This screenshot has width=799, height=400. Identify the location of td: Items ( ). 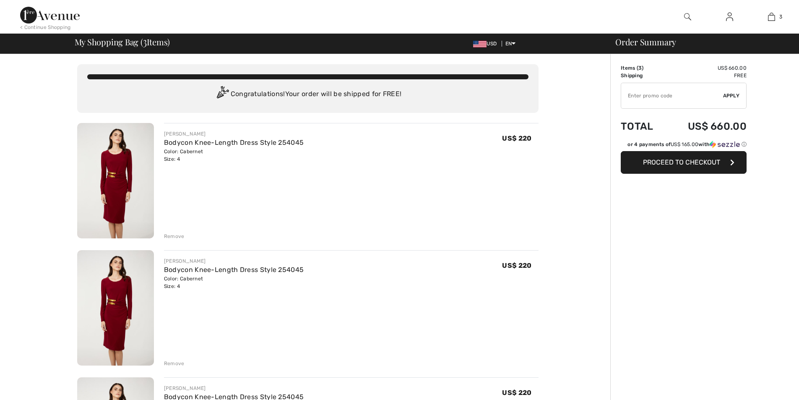
(643, 68).